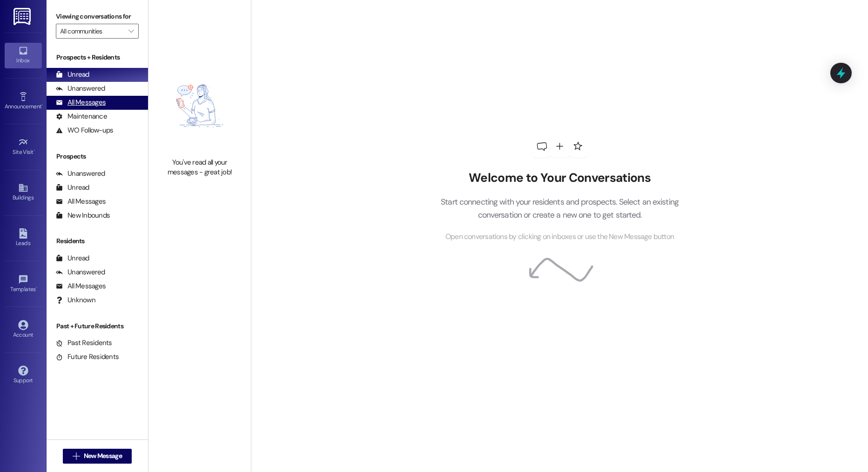  I want to click on a: Site Visit •, so click(23, 147).